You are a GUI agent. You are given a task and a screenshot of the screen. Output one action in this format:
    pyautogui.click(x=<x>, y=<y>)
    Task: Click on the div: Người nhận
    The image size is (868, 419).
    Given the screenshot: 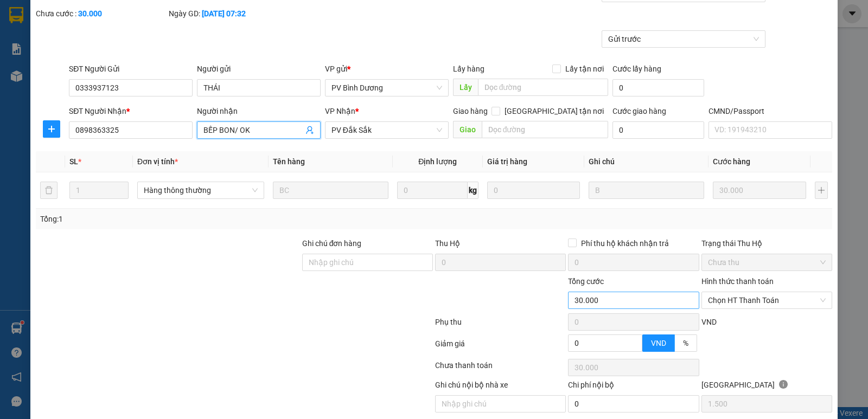 What is the action you would take?
    pyautogui.click(x=259, y=111)
    